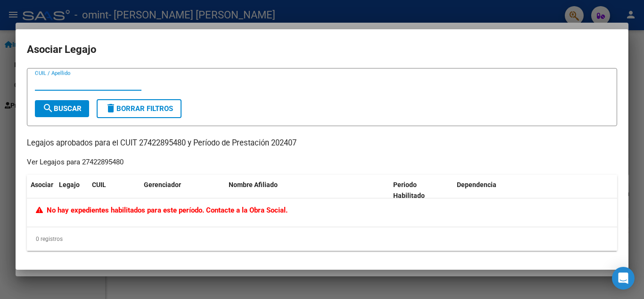 This screenshot has width=644, height=299. I want to click on span: Buscar, so click(62, 109).